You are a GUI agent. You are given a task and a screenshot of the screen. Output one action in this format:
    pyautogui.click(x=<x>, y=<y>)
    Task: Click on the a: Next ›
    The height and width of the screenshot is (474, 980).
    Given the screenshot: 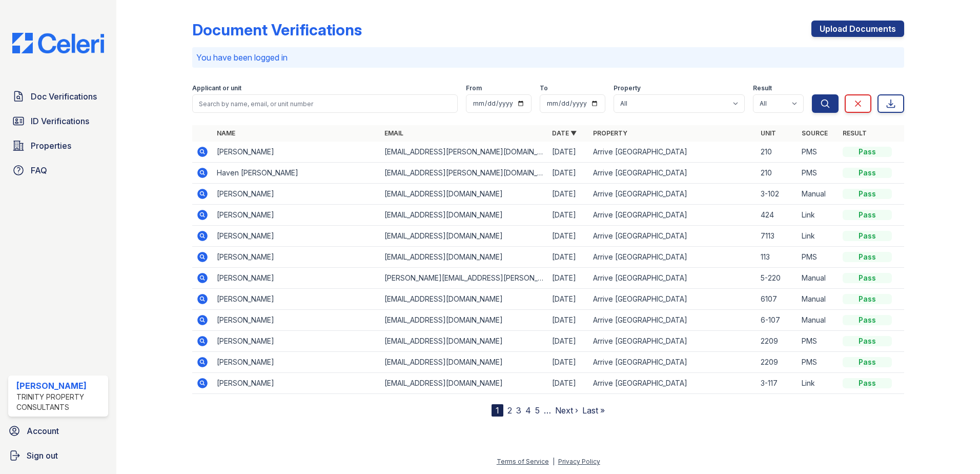 What is the action you would take?
    pyautogui.click(x=566, y=410)
    